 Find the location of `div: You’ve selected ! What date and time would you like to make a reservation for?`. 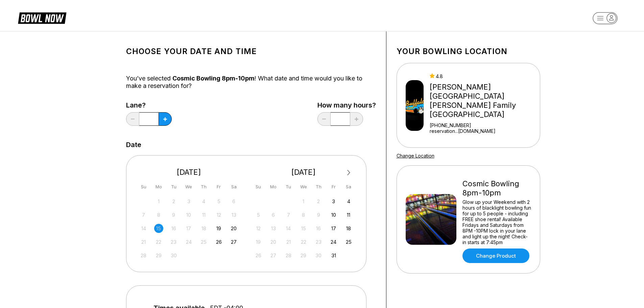

div: You’ve selected ! What date and time would you like to make a reservation for? is located at coordinates (251, 82).